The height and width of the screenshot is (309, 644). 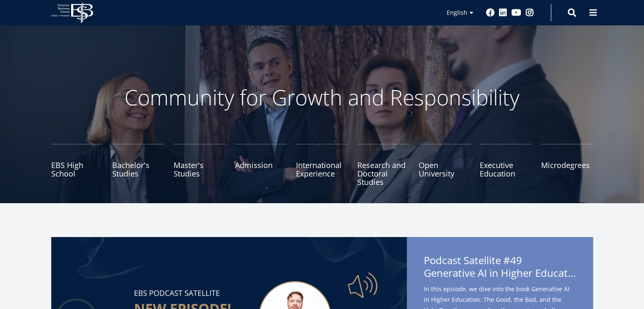 I want to click on a: Youtube, so click(x=516, y=13).